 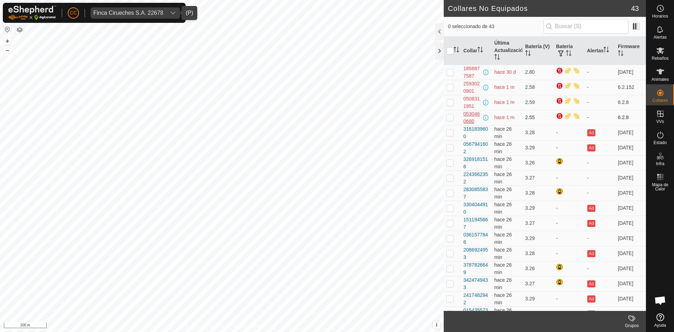 What do you see at coordinates (173, 13) in the screenshot?
I see `div: dropdown trigger` at bounding box center [173, 13].